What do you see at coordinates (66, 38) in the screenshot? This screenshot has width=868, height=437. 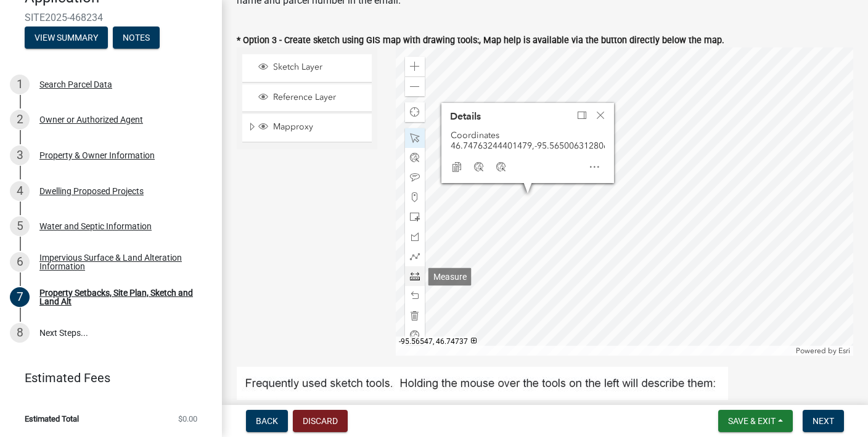 I see `button: View Summary` at bounding box center [66, 38].